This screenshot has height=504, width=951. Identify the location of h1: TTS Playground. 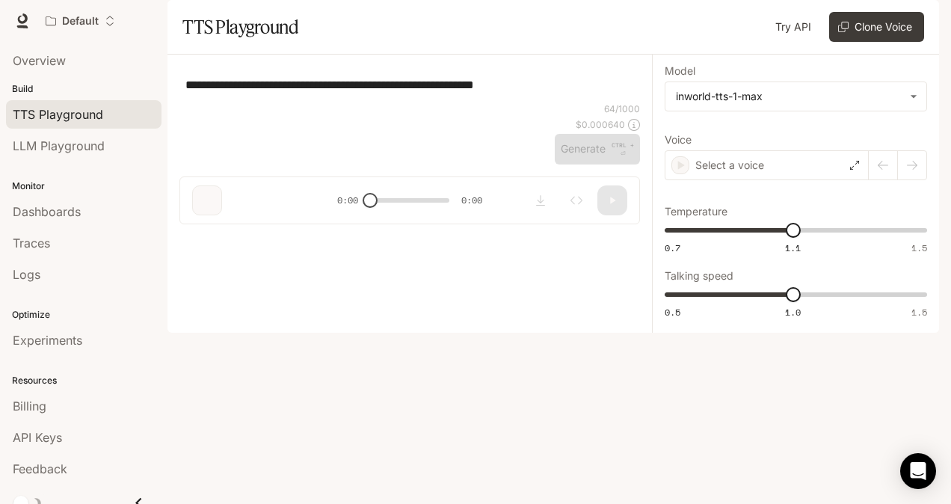
(240, 27).